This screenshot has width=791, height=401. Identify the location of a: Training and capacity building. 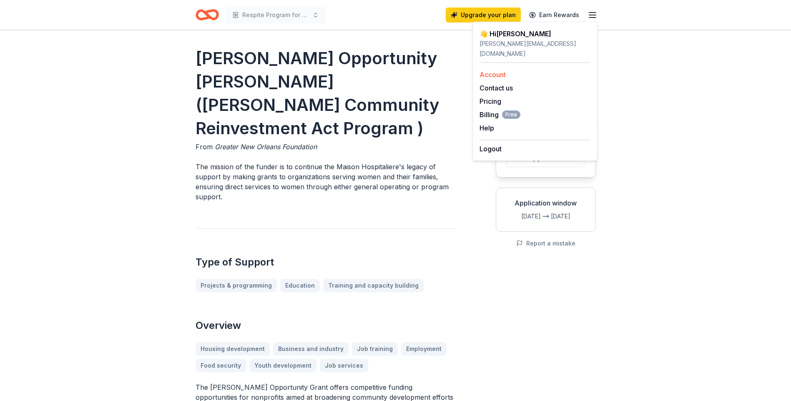
(373, 286).